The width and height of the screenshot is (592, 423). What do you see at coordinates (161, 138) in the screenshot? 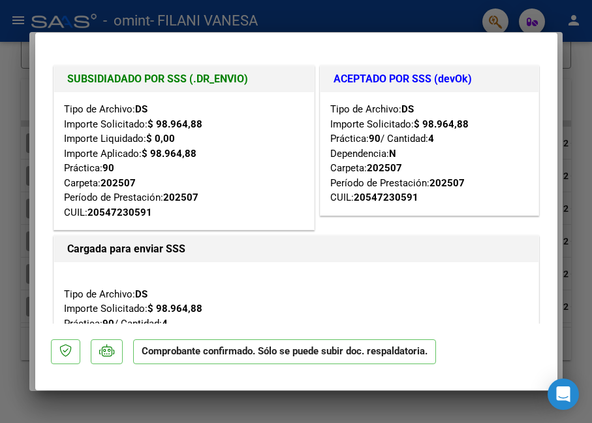
I see `strong: $ 0,00` at bounding box center [161, 138].